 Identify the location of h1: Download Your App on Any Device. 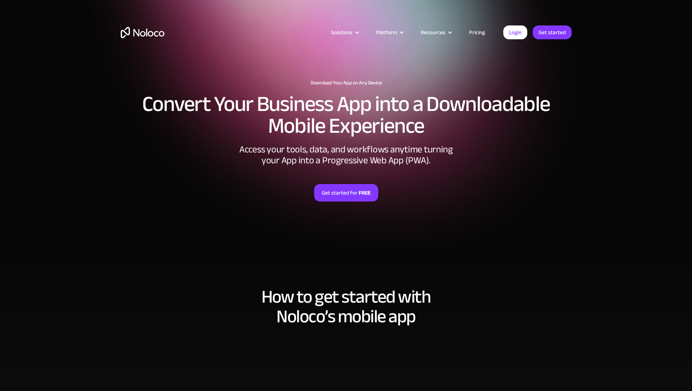
(346, 83).